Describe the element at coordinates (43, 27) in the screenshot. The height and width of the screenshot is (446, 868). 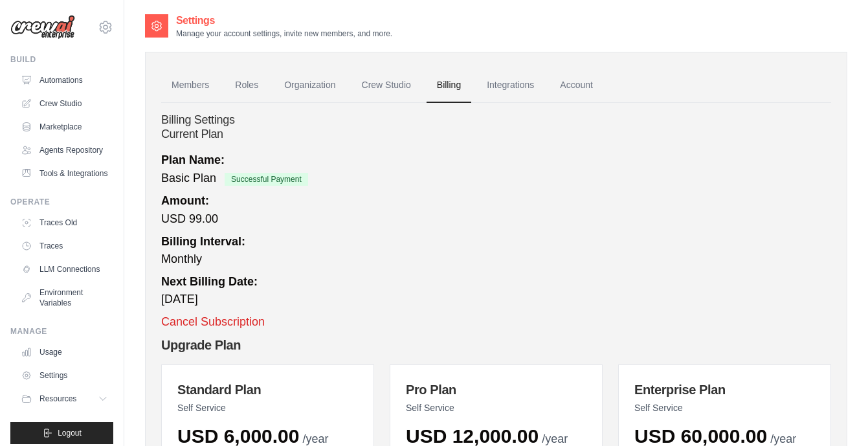
I see `img: Logo` at that location.